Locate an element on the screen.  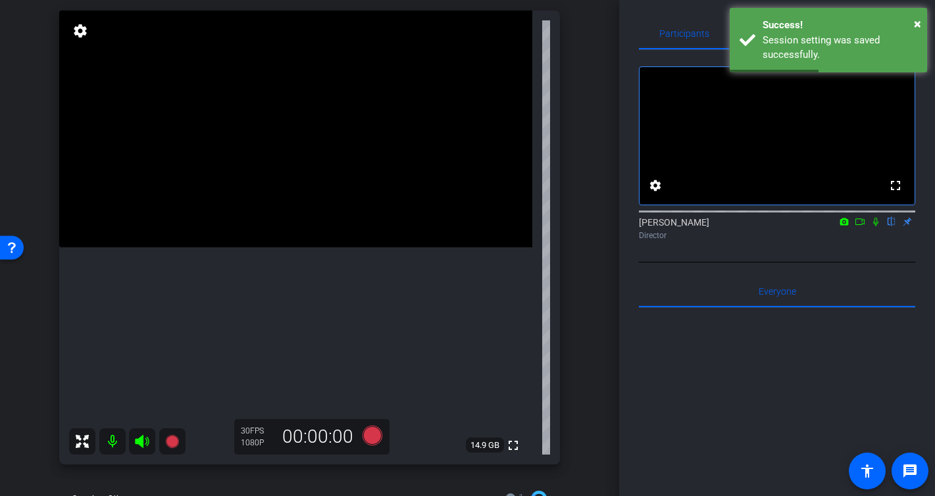
div: Director is located at coordinates (777, 236).